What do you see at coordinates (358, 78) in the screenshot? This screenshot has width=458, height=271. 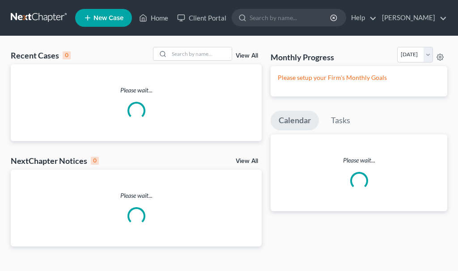 I see `p: Please setup your Firm's Monthly Goals` at bounding box center [358, 78].